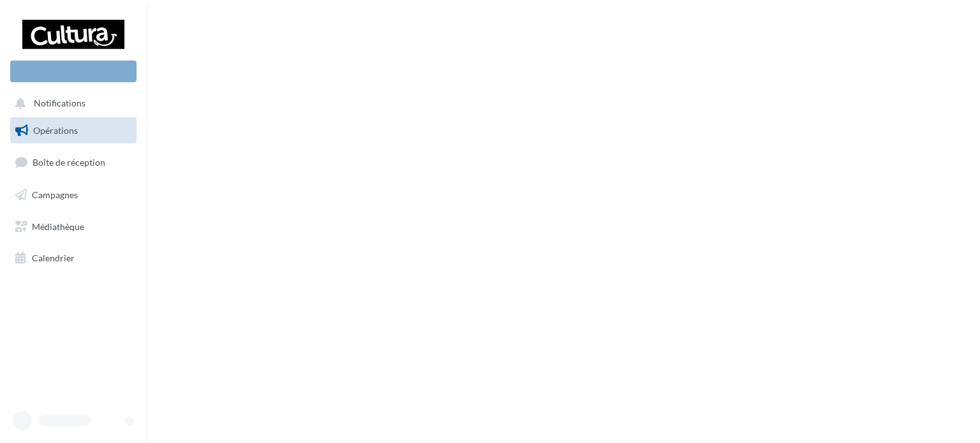 The height and width of the screenshot is (443, 980). I want to click on a: Campagnes, so click(74, 195).